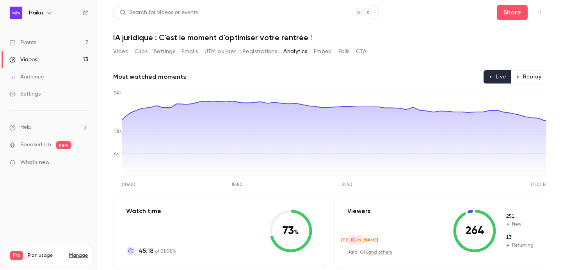 This screenshot has height=270, width=562. I want to click on tspan: 00:00, so click(128, 185).